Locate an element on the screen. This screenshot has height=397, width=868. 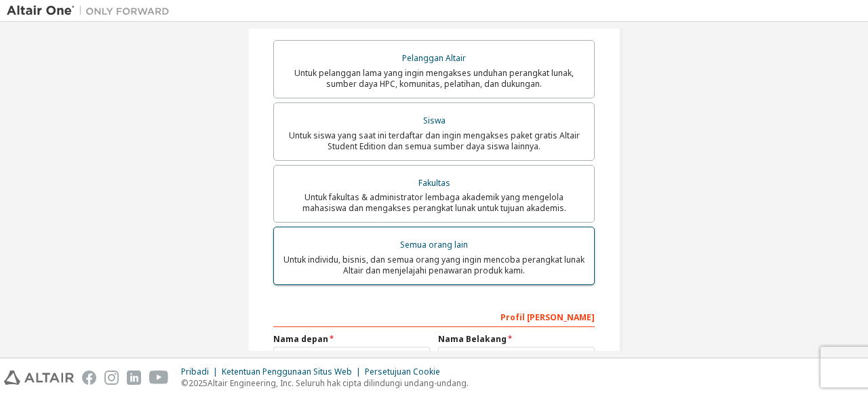
font: Persetujuan Cookie is located at coordinates (402, 371).